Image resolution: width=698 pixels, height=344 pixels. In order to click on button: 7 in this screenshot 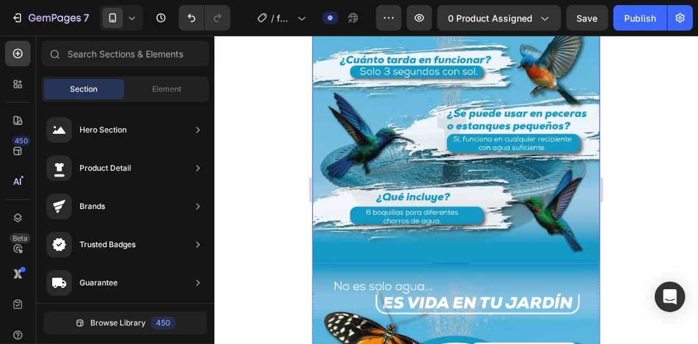, I will do `click(50, 18)`.